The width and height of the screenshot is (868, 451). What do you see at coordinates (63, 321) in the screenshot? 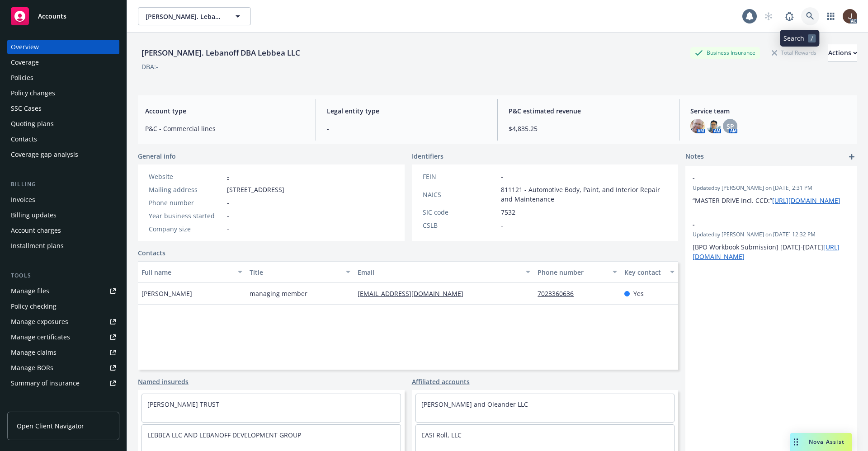
I see `span: Manage exposures` at bounding box center [63, 321].